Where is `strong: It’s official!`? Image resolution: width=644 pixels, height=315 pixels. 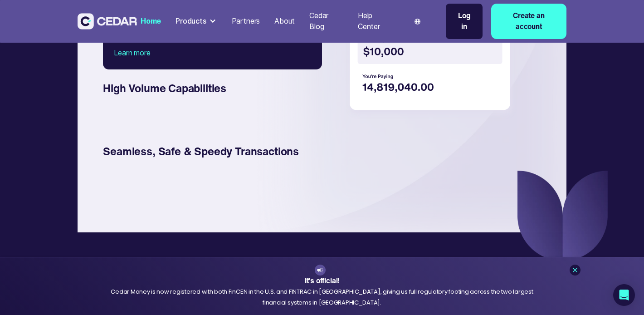 strong: It’s official! is located at coordinates (322, 281).